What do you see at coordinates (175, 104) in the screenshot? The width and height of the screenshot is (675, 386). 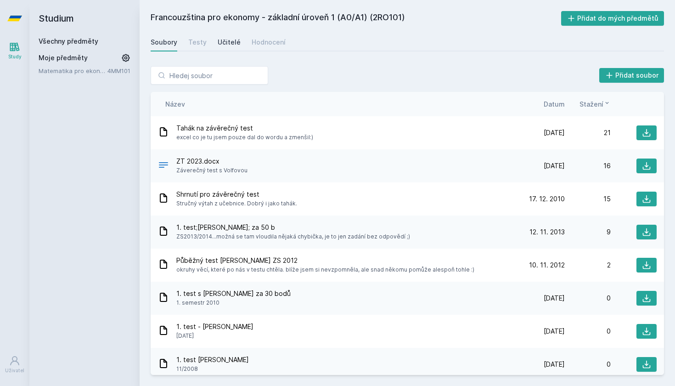 I see `button: Název` at bounding box center [175, 104].